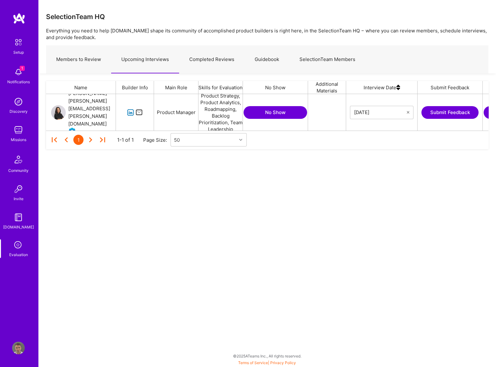 The image size is (496, 367). Describe the element at coordinates (18, 347) in the screenshot. I see `a: User Avatar` at that location.